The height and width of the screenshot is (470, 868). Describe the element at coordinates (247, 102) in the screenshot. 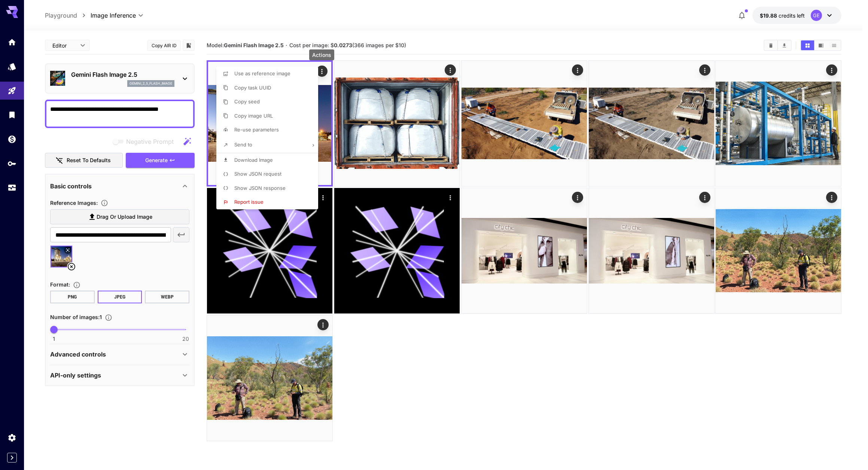

I see `span: Copy seed` at that location.